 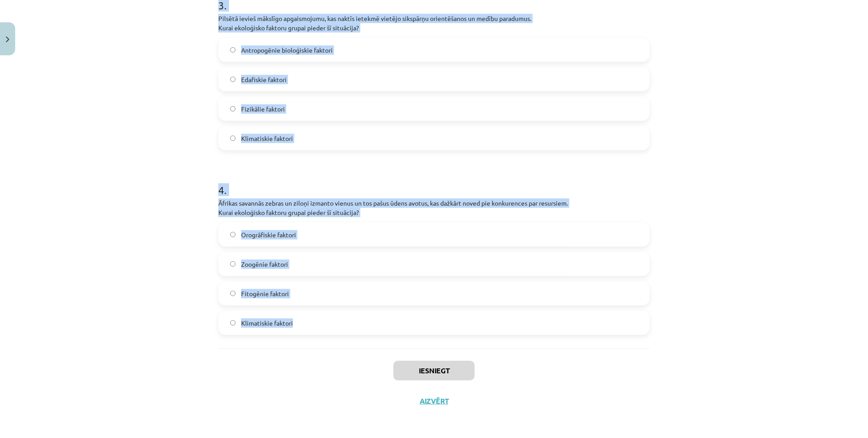 What do you see at coordinates (434, 371) in the screenshot?
I see `button: Iesniegt` at bounding box center [434, 371].